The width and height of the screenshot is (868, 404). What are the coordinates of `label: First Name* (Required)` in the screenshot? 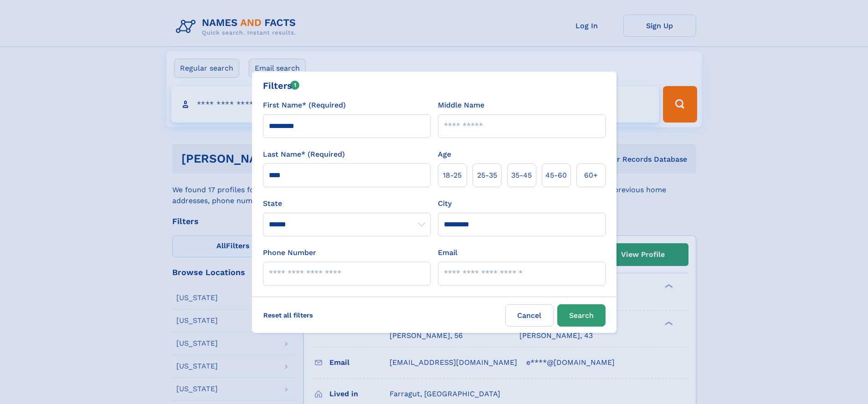 It's located at (305, 105).